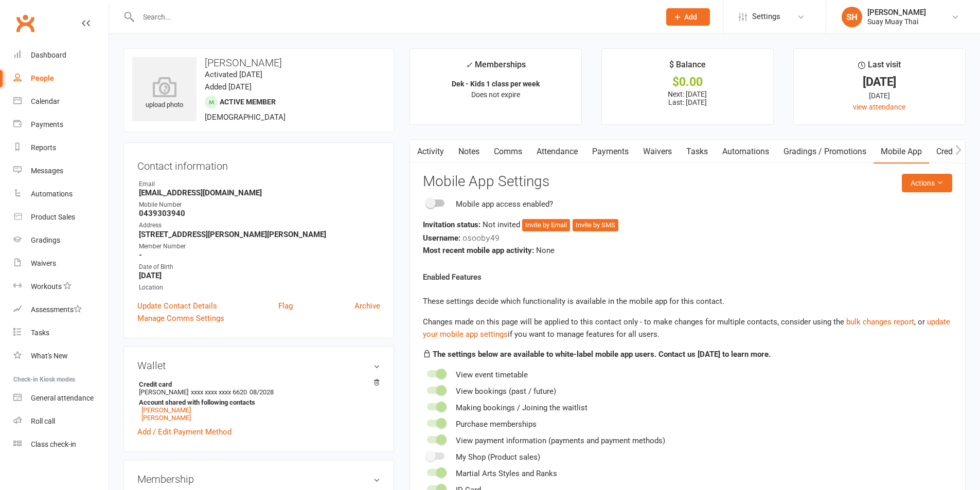 The image size is (980, 490). Describe the element at coordinates (51, 194) in the screenshot. I see `div: Automations` at that location.